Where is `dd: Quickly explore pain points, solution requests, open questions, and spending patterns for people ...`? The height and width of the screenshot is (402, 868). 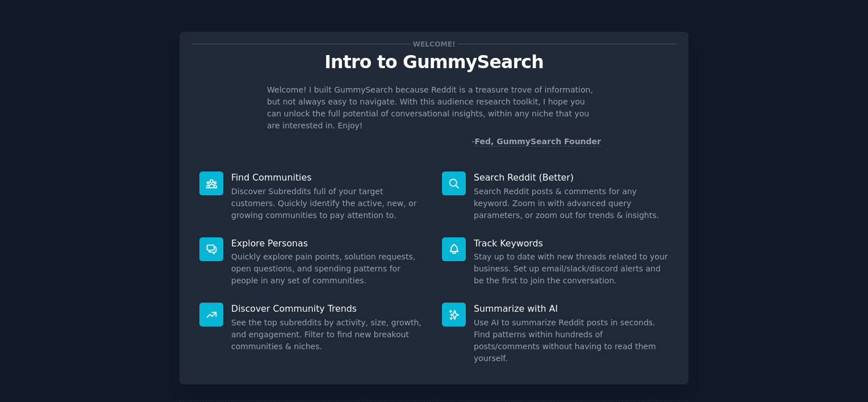 dd: Quickly explore pain points, solution requests, open questions, and spending patterns for people ... is located at coordinates (328, 268).